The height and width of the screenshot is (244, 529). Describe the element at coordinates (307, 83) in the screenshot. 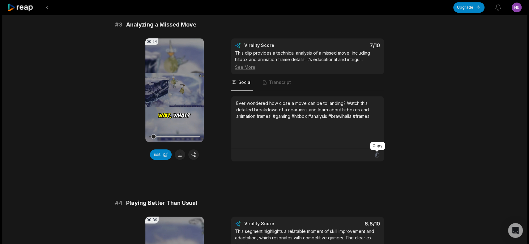

I see `nav: Tabs` at that location.